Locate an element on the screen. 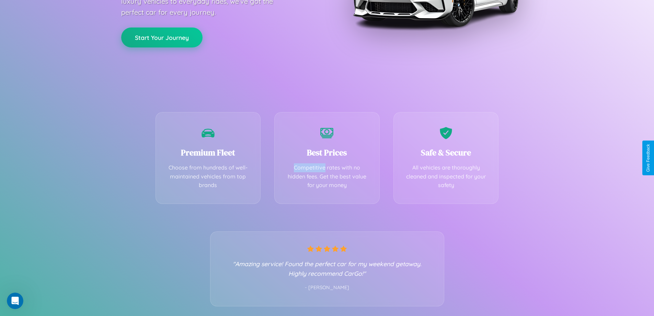  button: Start Your Journey is located at coordinates (162, 37).